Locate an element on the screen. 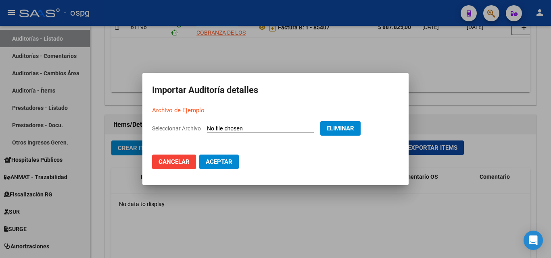  button: Cancelar is located at coordinates (174, 162).